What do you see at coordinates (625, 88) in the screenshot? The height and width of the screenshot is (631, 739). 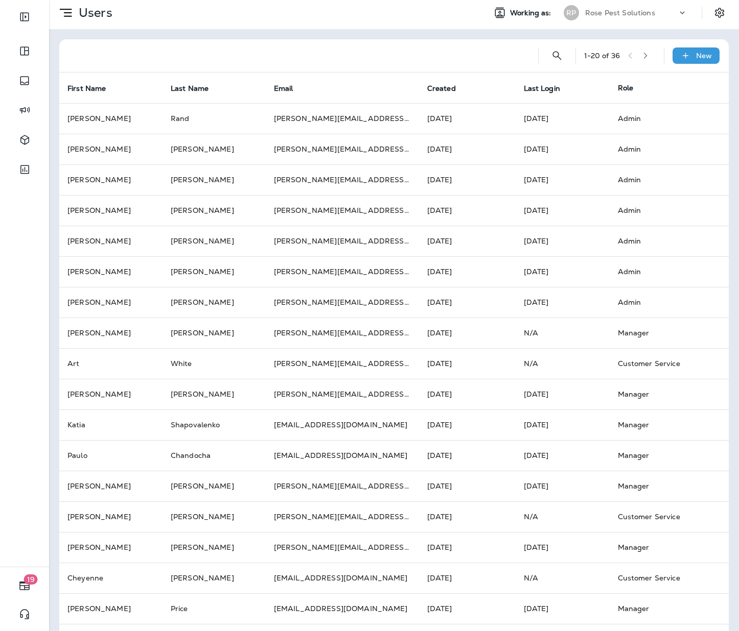 I see `span: Role` at bounding box center [625, 88].